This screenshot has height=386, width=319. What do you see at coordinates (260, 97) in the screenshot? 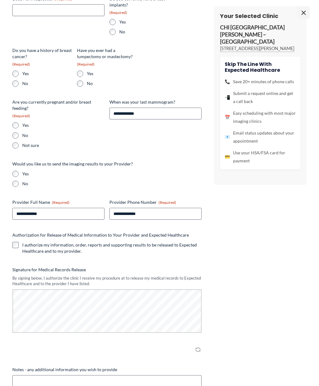
I see `li: Submit a request online and get a call back` at bounding box center [260, 97].